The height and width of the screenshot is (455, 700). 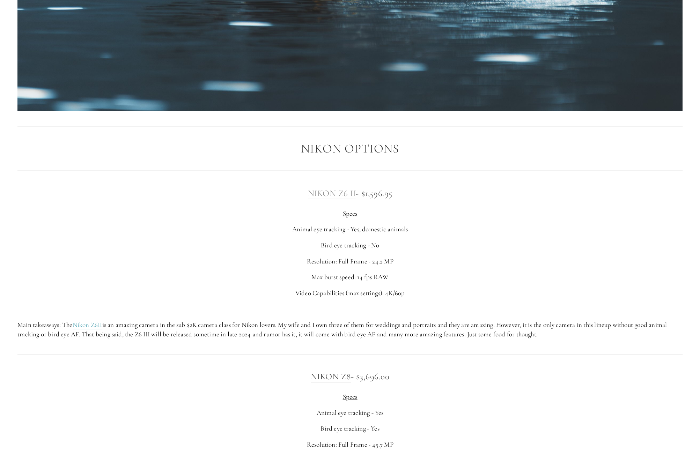 What do you see at coordinates (350, 245) in the screenshot?
I see `p: Bird eye tracking - No` at bounding box center [350, 245].